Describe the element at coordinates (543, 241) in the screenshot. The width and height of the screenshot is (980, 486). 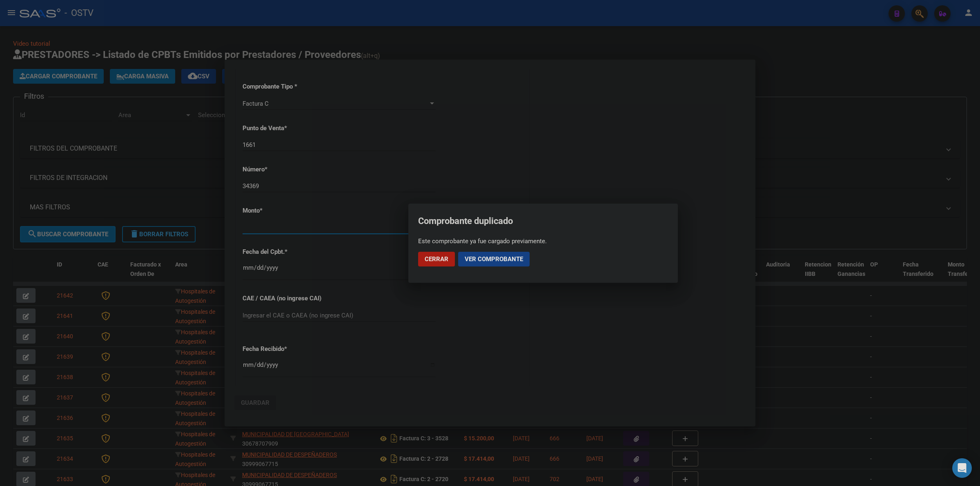
I see `div: Este comprobante ya fue cargado previamente.` at that location.